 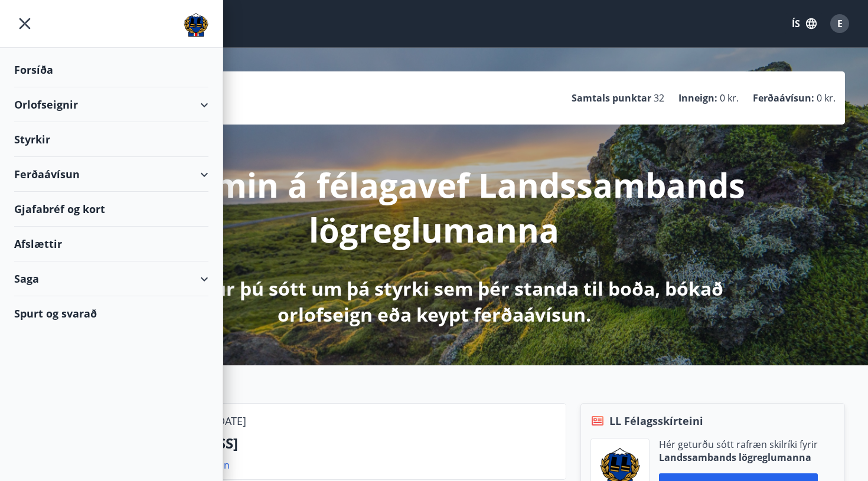 I want to click on div: Styrkir, so click(x=111, y=140).